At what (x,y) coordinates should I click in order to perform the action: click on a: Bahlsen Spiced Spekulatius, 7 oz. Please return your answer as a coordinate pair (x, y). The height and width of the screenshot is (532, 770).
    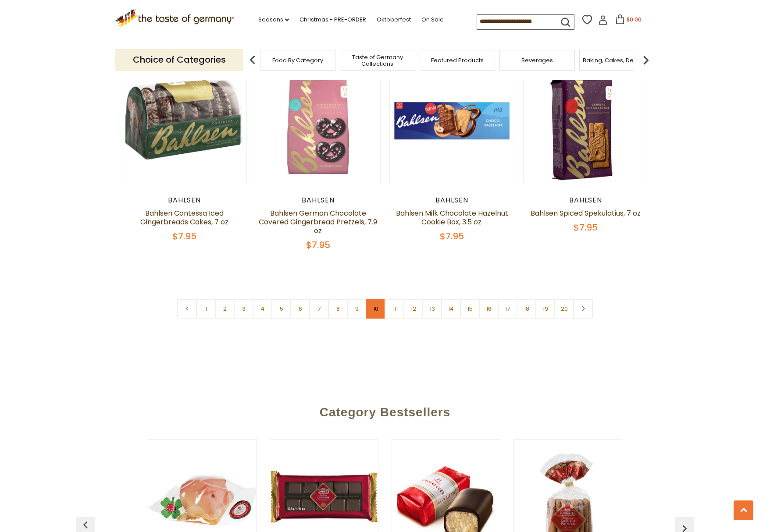
    Looking at the image, I should click on (585, 213).